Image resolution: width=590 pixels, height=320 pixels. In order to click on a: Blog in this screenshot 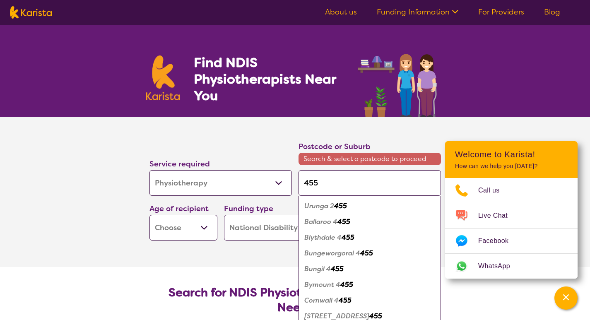, I will do `click(552, 12)`.